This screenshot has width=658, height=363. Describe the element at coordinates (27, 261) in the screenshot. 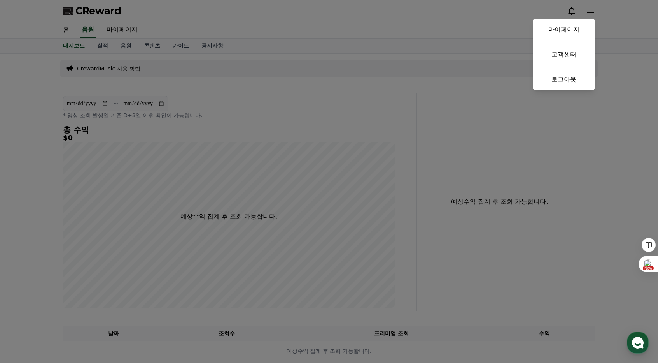

I see `span: 홈` at that location.